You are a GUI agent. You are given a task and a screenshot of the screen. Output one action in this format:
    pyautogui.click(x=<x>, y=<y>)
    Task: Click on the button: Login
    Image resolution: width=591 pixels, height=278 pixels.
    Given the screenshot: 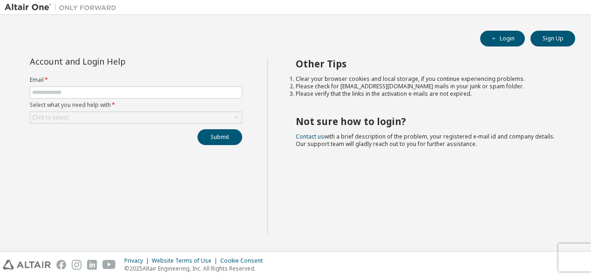 What is the action you would take?
    pyautogui.click(x=502, y=39)
    